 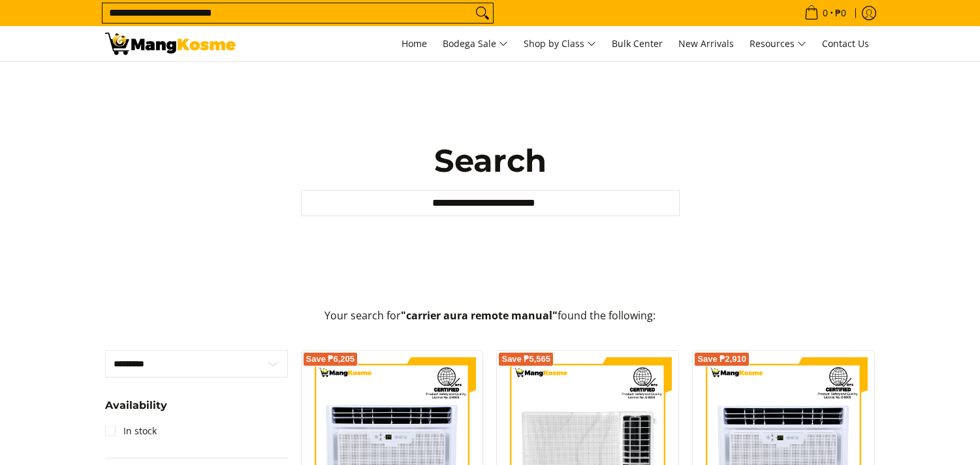 What do you see at coordinates (638, 43) in the screenshot?
I see `span: Bulk Center` at bounding box center [638, 43].